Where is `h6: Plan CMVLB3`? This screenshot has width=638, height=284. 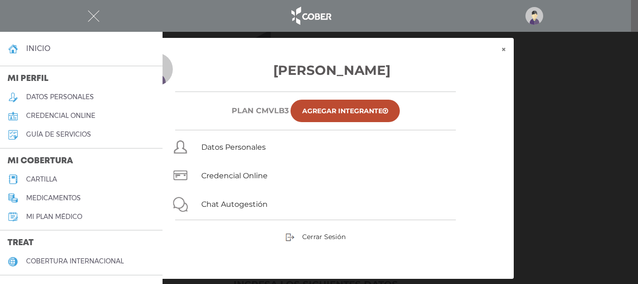
h6: Plan CMVLB3 is located at coordinates (260, 110).